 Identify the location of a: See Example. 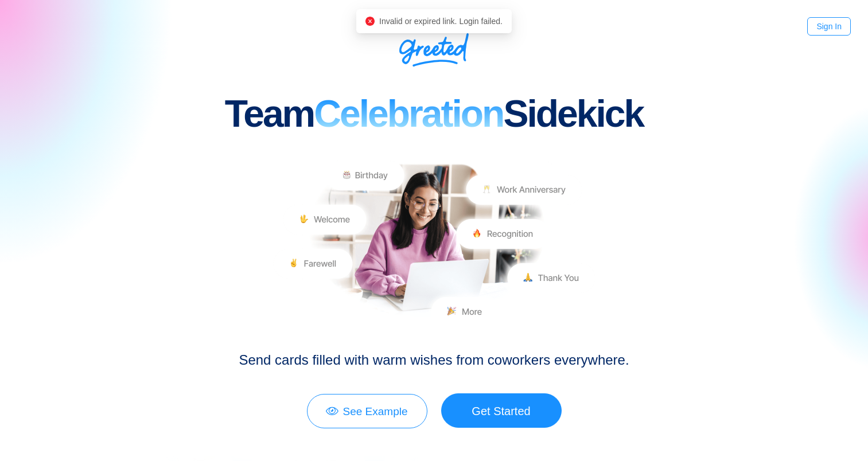
(367, 411).